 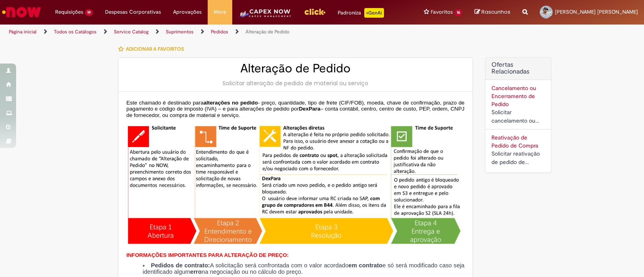 I want to click on a: Página inicial, so click(x=22, y=32).